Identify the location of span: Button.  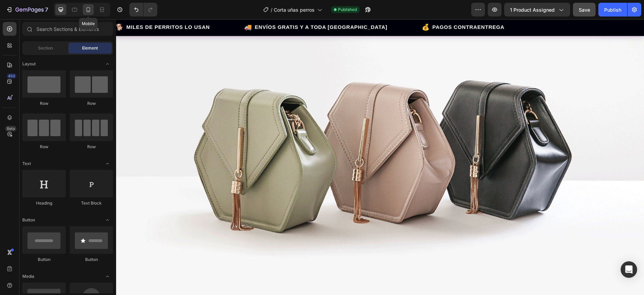
(29, 220).